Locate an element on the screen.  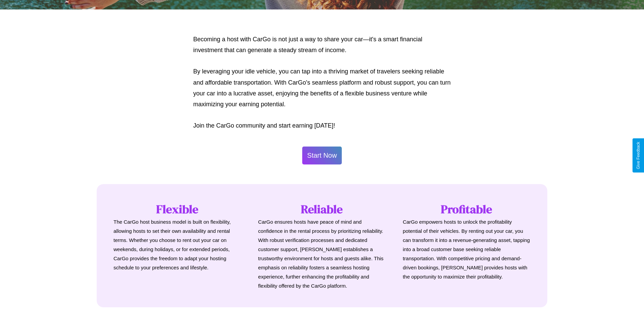
p: CarGo empowers hosts to unlock the profitability potential of their vehicles. By renting out your... is located at coordinates (467, 249).